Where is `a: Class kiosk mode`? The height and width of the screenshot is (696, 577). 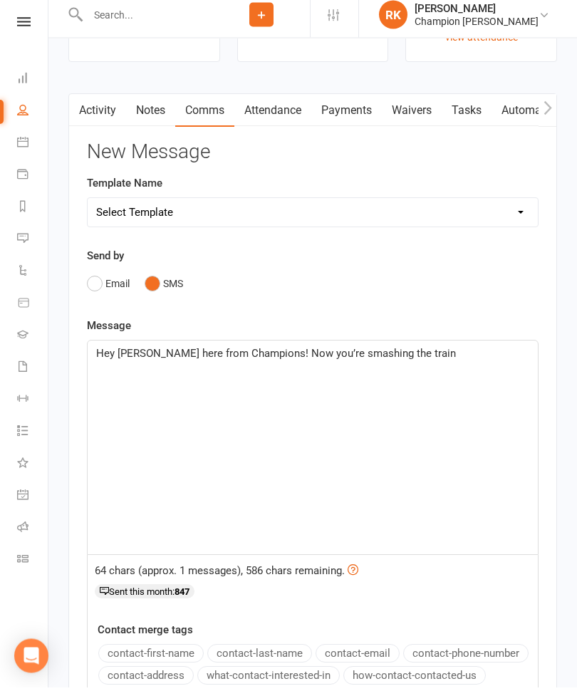 a: Class kiosk mode is located at coordinates (33, 569).